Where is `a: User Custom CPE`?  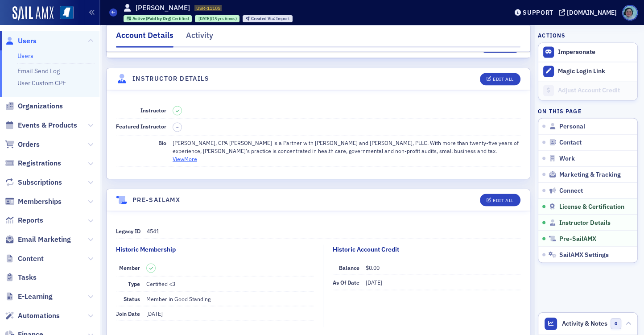 a: User Custom CPE is located at coordinates (41, 83).